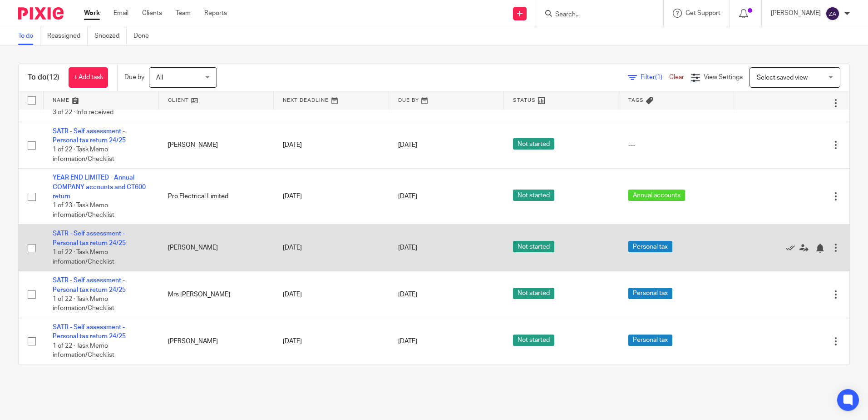  Describe the element at coordinates (657, 195) in the screenshot. I see `span: Annual accounts` at that location.